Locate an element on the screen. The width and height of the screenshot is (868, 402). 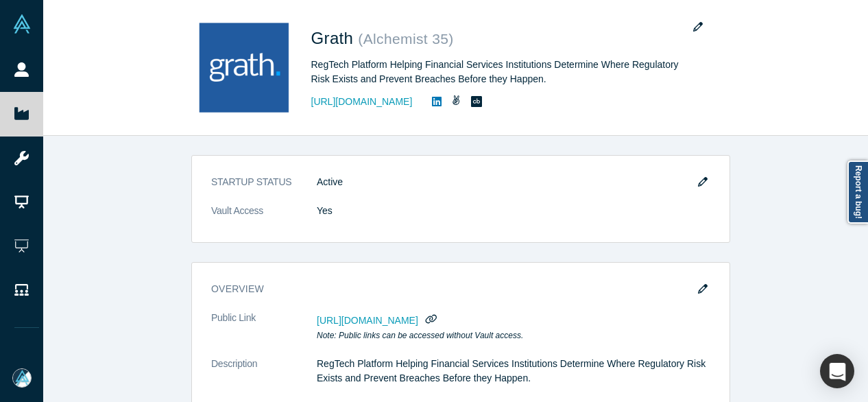
small: ( Alchemist 35 ) is located at coordinates (405, 38).